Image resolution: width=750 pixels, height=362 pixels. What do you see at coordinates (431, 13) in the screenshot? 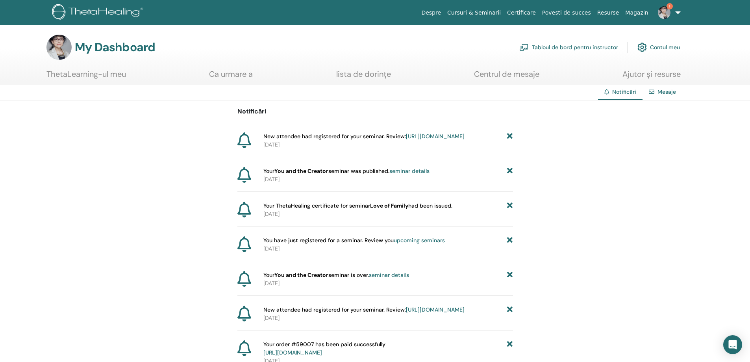
I see `a: Despre` at bounding box center [431, 13].